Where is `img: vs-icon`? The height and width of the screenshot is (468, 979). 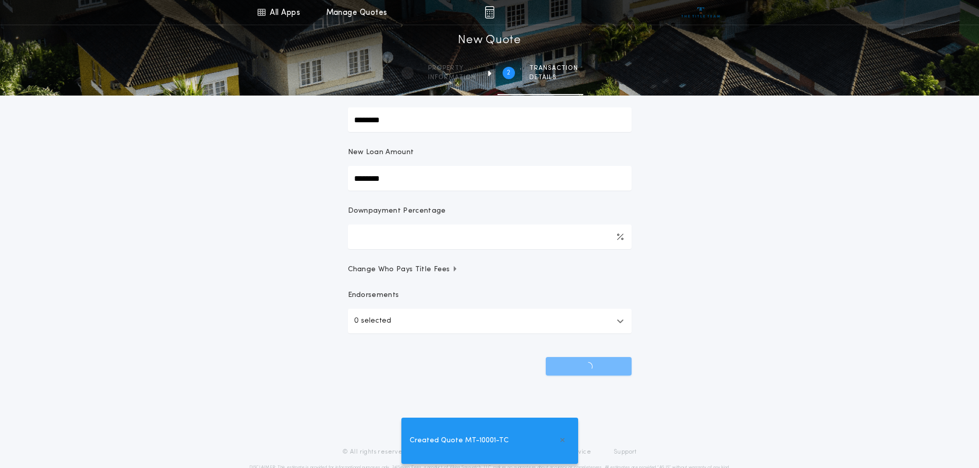
img: vs-icon is located at coordinates (701, 12).